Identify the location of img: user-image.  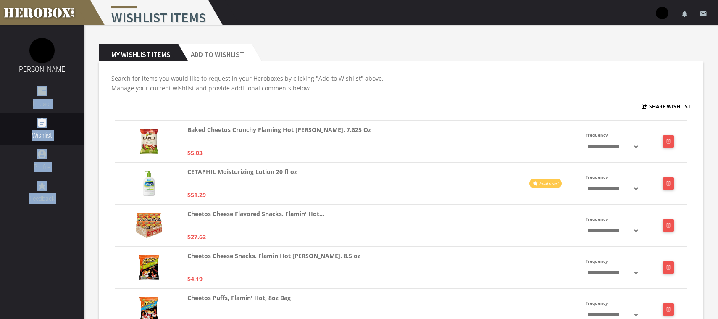
(662, 13).